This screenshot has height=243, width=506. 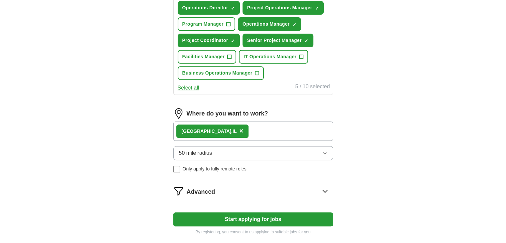 I want to click on span: Senior Project Manager, so click(x=275, y=40).